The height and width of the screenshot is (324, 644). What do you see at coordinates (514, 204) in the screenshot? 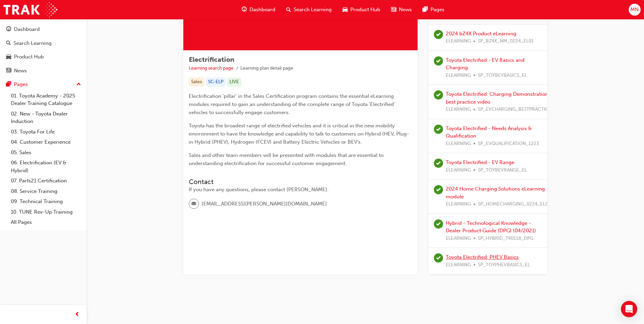
I see `span: SP_HOMECHARGING_0224_EL01` at bounding box center [514, 204].